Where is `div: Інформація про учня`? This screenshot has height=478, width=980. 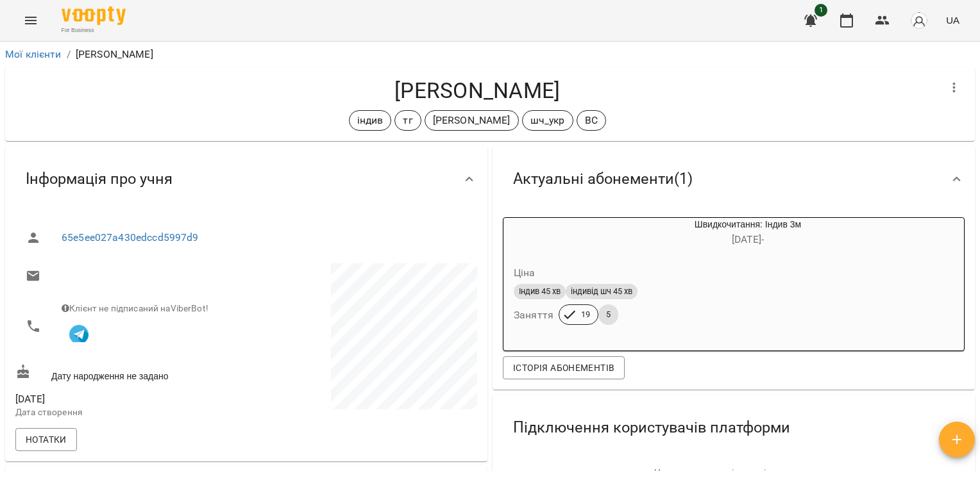
div: Інформація про учня is located at coordinates (246, 179).